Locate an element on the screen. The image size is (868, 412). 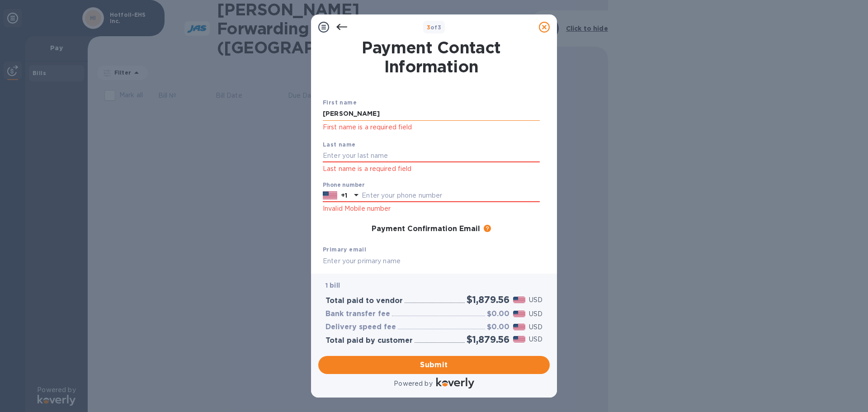
h3: Payment Confirmation Email is located at coordinates (426, 229).